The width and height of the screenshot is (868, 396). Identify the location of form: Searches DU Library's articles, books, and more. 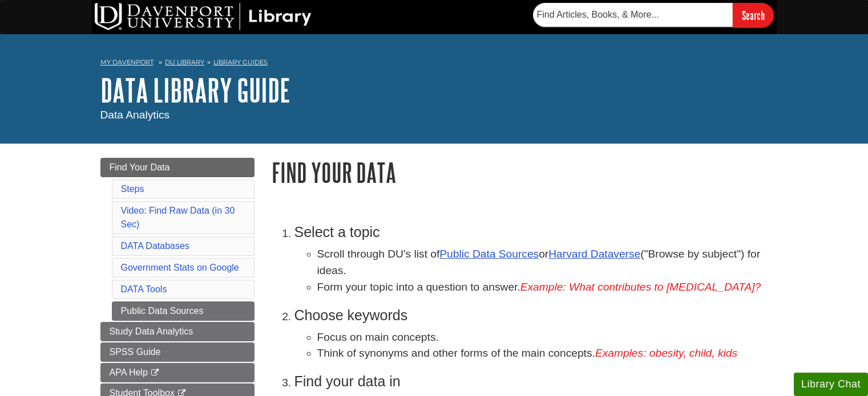
(653, 15).